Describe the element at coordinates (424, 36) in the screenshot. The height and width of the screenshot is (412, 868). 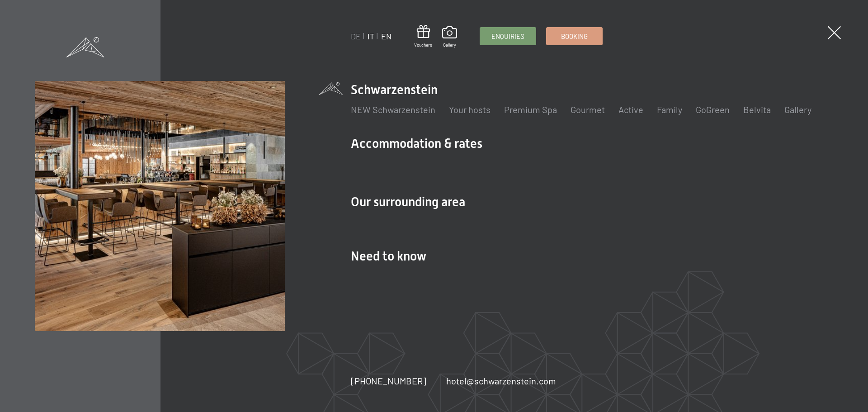
I see `a: Vouchers` at that location.